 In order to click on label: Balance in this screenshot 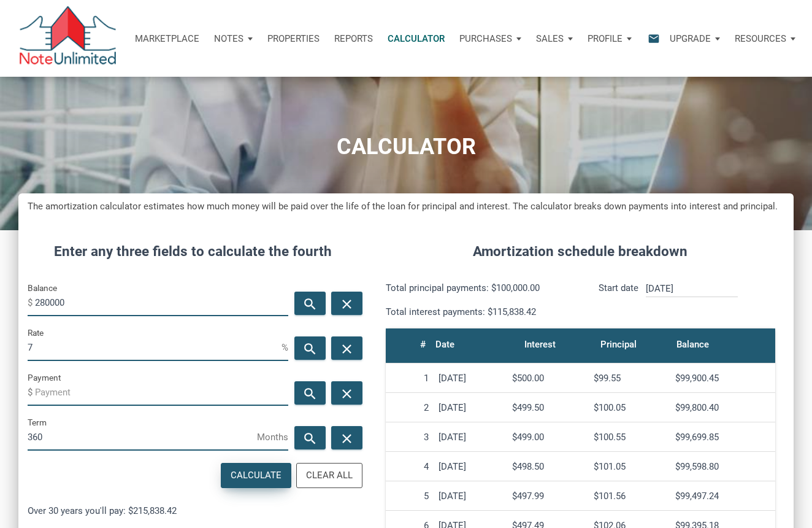, I will do `click(42, 288)`.